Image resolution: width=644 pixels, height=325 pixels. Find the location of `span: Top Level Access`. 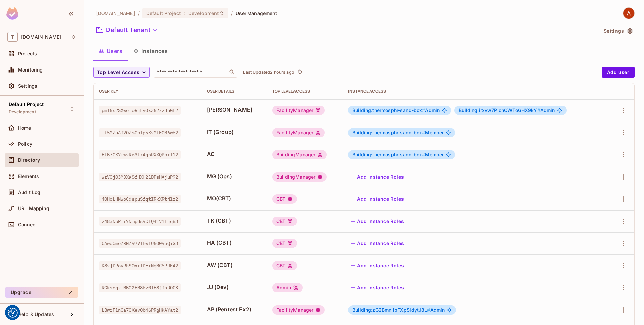

span: Top Level Access is located at coordinates (118, 73).